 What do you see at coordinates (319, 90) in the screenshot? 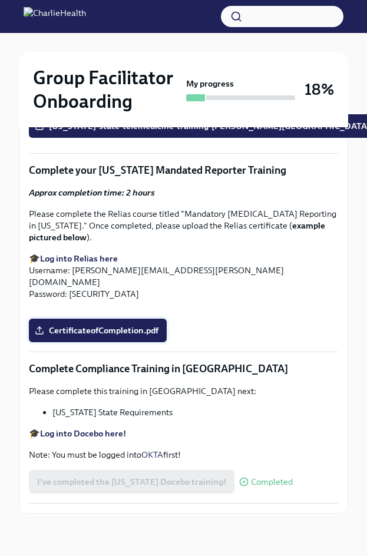
I see `h3: 18%` at bounding box center [319, 90].